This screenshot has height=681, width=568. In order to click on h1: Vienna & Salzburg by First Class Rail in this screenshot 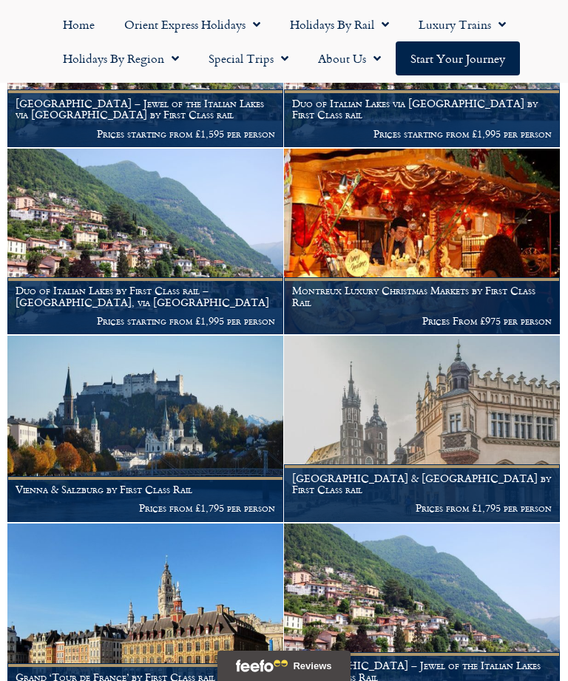, I will do `click(145, 490)`.